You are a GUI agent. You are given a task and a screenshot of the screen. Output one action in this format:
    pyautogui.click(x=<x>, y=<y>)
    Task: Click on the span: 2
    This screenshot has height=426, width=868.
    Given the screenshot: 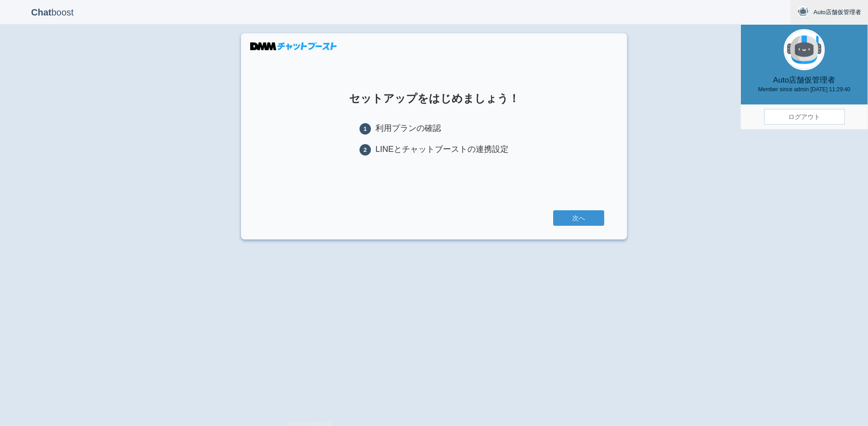 What is the action you would take?
    pyautogui.click(x=364, y=150)
    